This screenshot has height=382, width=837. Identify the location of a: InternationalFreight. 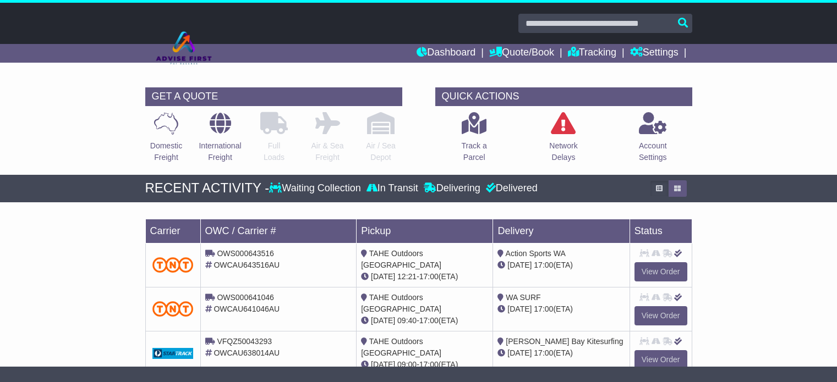
(219, 140).